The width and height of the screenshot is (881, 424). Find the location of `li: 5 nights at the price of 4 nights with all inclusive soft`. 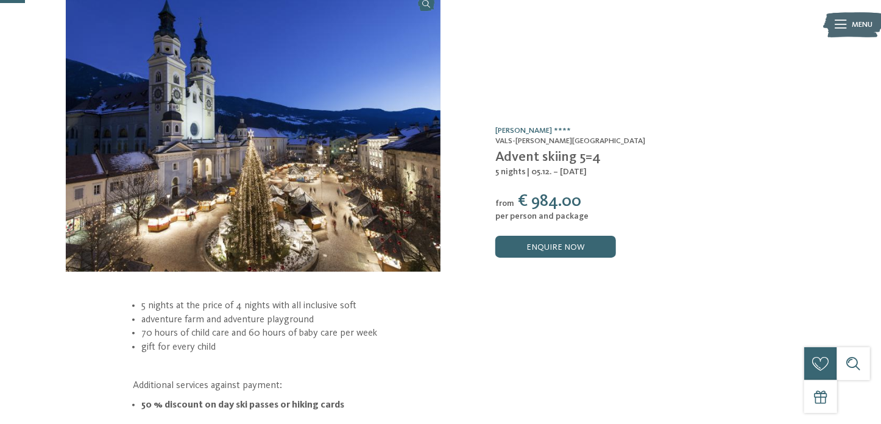

li: 5 nights at the price of 4 nights with all inclusive soft is located at coordinates (444, 306).